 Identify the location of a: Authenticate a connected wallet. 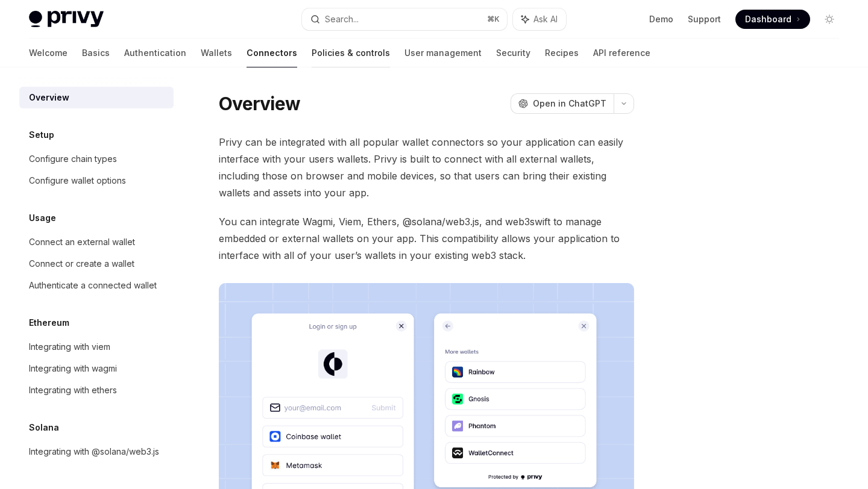
(96, 286).